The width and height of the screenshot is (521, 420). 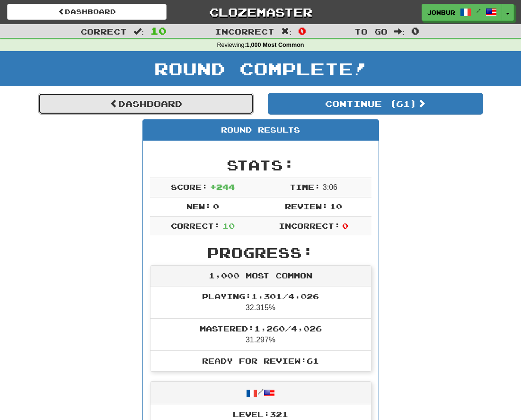 What do you see at coordinates (260, 69) in the screenshot?
I see `h1: Round Complete!` at bounding box center [260, 69].